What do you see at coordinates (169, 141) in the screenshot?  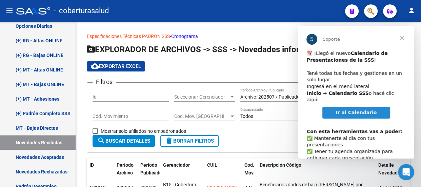 I see `mat-icon: delete` at bounding box center [169, 141].